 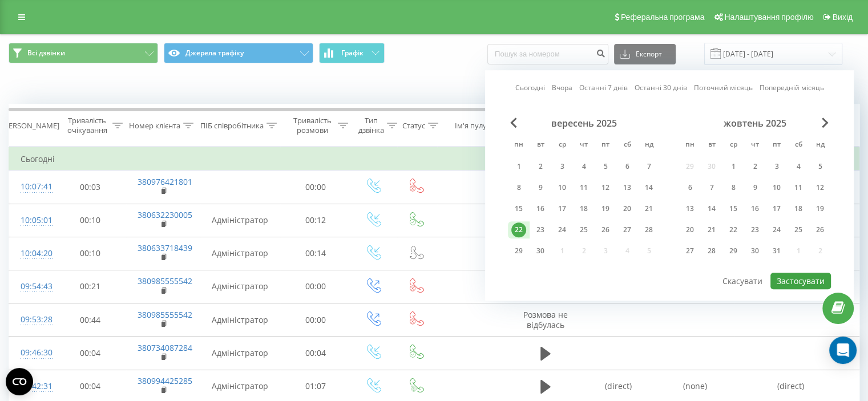 I want to click on a: Останні 30 днів, so click(x=661, y=88).